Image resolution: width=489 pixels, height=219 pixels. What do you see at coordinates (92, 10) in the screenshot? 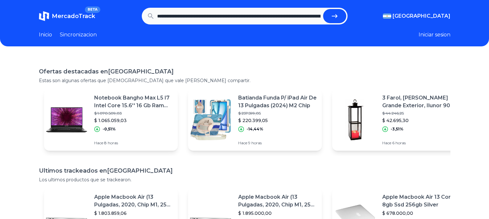
I see `span: BETA` at bounding box center [92, 10].